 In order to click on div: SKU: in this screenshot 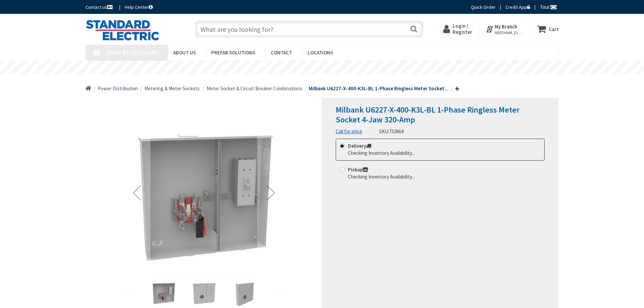, I will do `click(391, 131)`.